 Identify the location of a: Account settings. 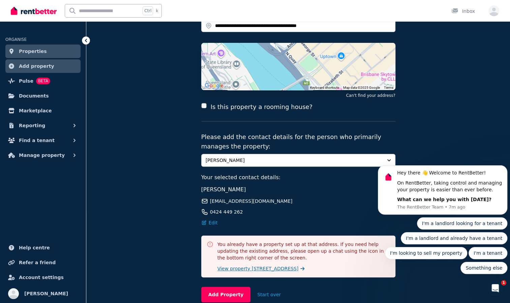
(43, 277).